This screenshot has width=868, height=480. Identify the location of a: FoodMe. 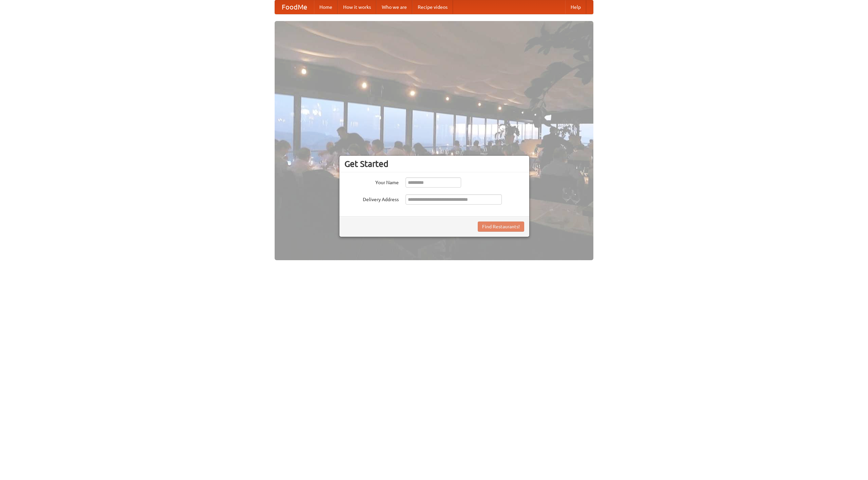
(294, 7).